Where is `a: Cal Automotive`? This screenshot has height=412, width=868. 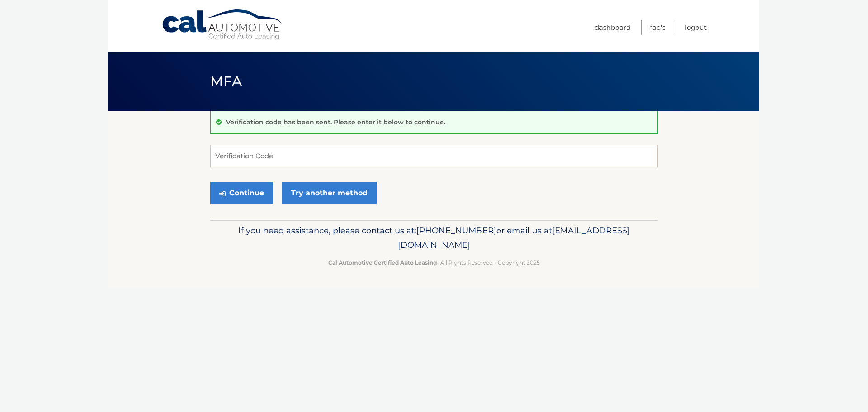 a: Cal Automotive is located at coordinates (222, 25).